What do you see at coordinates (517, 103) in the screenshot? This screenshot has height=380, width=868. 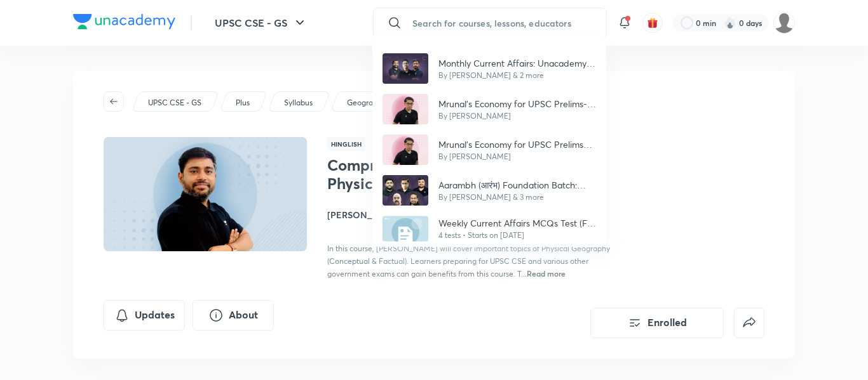 I see `p: Mrunal’s Economy for UPSC Prelims-2025 (PCB13-RAFTAAR)` at bounding box center [517, 103].